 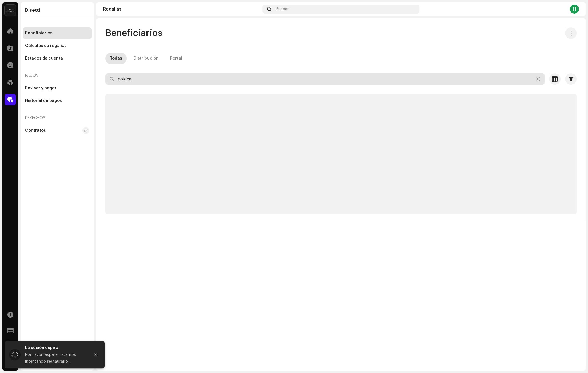 I want to click on div: La sesión expiró, so click(x=55, y=348).